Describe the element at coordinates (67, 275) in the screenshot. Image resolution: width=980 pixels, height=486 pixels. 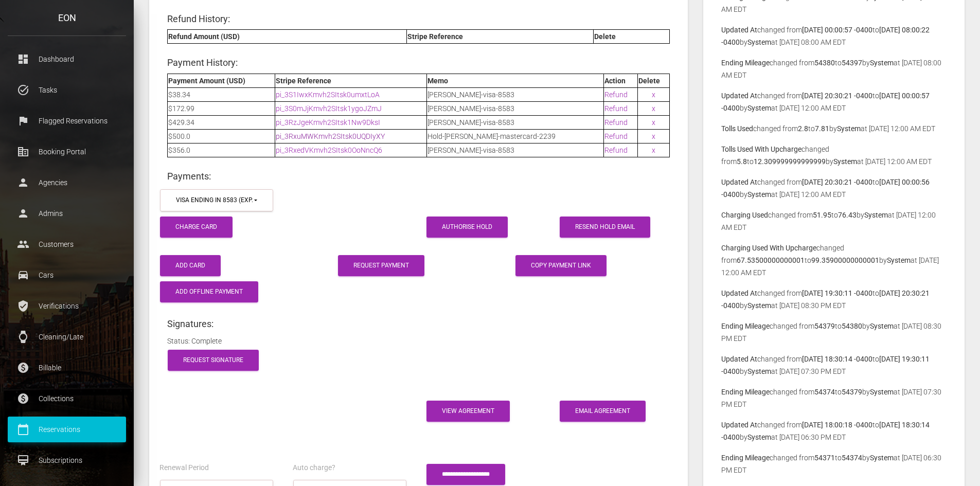
I see `a: drive_eta Cars` at that location.